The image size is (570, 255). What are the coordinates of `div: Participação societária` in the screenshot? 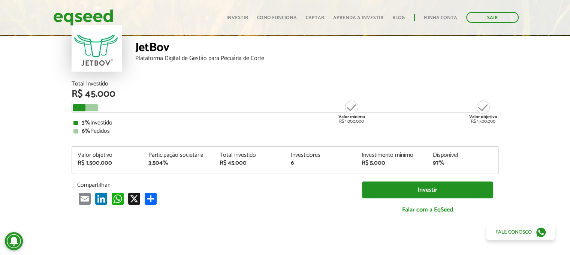 It's located at (179, 155).